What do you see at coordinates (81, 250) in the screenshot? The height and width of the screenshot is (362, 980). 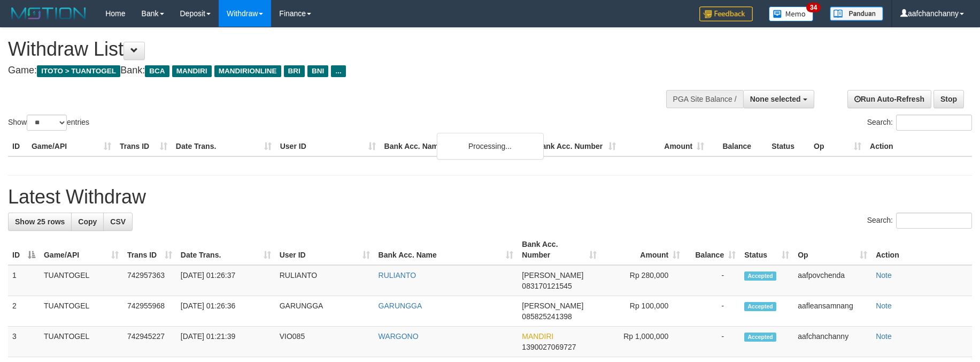 I see `th: Game/API: activate to sort column ascending` at bounding box center [81, 250].